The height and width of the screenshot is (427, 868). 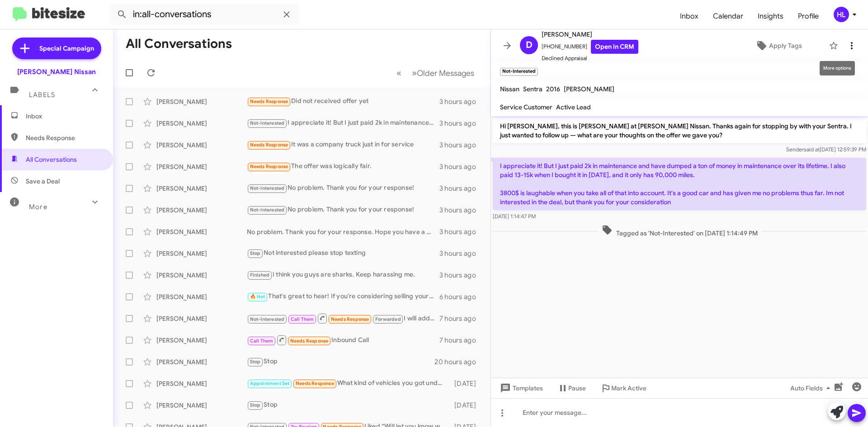 What do you see at coordinates (262, 341) in the screenshot?
I see `span: Call Them` at bounding box center [262, 341].